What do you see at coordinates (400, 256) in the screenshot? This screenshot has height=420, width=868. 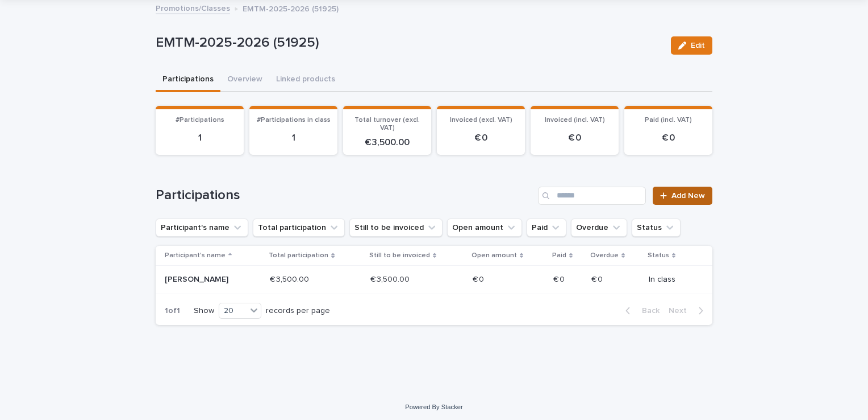 I see `p: Still to be invoiced` at bounding box center [400, 256].